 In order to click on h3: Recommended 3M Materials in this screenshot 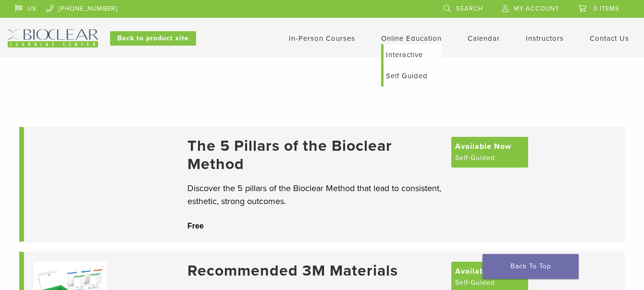, I will do `click(314, 271)`.